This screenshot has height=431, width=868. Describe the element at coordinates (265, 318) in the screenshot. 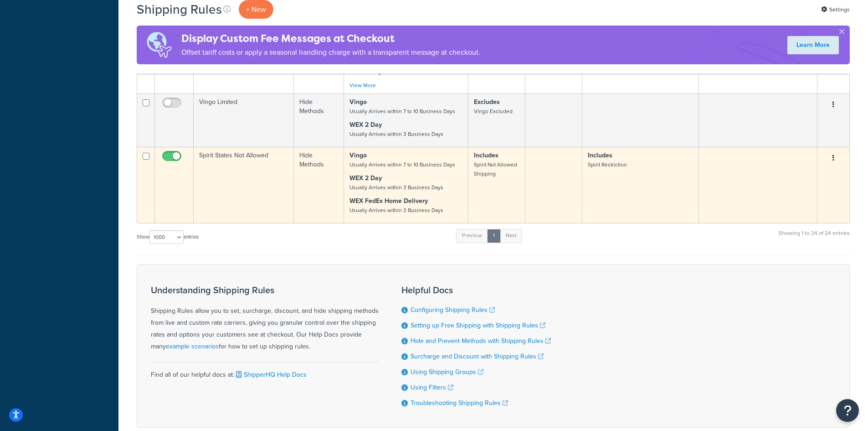

I see `div: Shipping Rules allow you to set, surcharge, discount, and hide shipping methods from live and cus...` at that location.